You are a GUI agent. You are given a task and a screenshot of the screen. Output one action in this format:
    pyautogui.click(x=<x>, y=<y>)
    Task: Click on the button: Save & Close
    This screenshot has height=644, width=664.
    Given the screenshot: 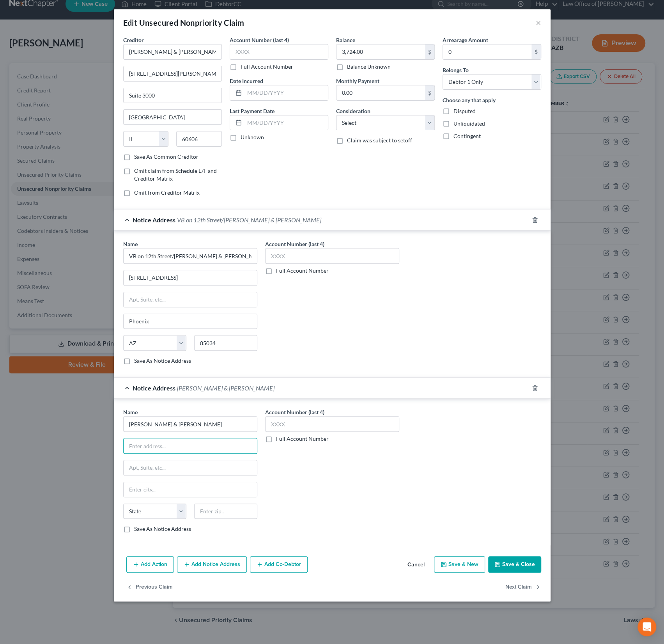 What is the action you would take?
    pyautogui.click(x=515, y=564)
    